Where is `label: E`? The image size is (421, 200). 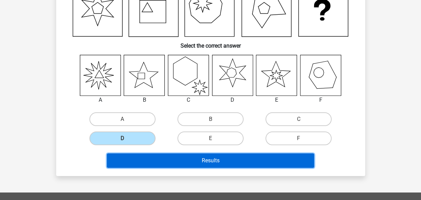 label: E is located at coordinates (210, 138).